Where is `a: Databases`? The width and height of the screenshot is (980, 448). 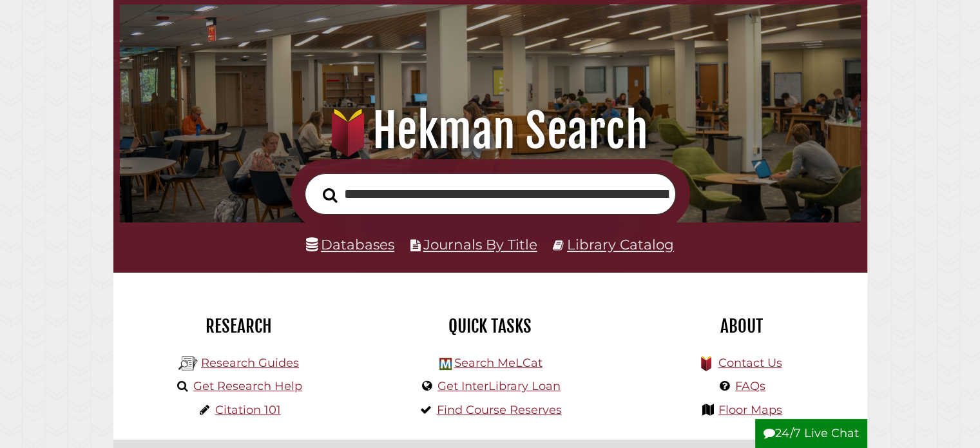
a: Databases is located at coordinates (350, 245).